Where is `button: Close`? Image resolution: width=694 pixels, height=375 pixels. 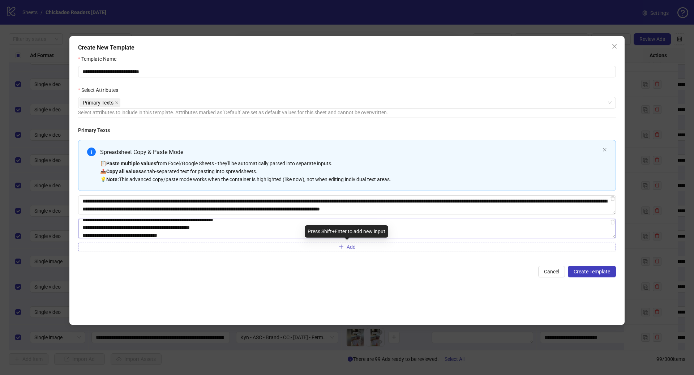 button: Close is located at coordinates (614, 46).